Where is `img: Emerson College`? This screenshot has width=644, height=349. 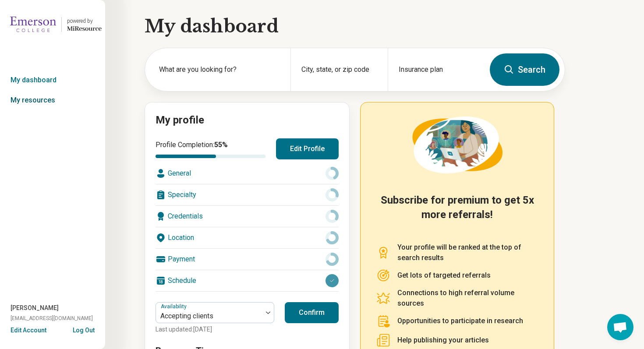
img: Emerson College is located at coordinates (33, 24).